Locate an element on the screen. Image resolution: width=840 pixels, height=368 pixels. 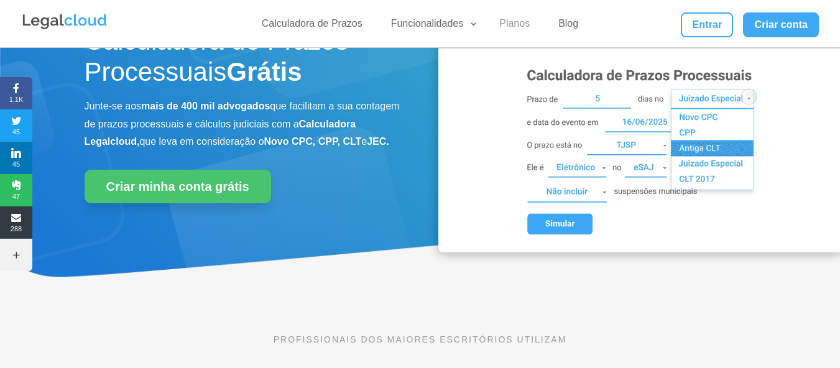
a: Logo da Legalcloud is located at coordinates (65, 27).